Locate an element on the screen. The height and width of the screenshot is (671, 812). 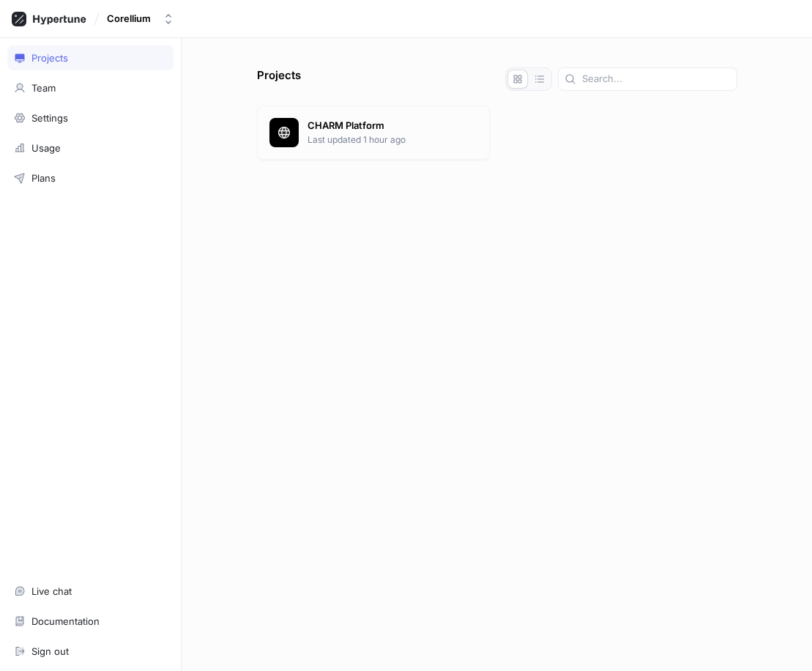
div: Projects is located at coordinates (49, 58).